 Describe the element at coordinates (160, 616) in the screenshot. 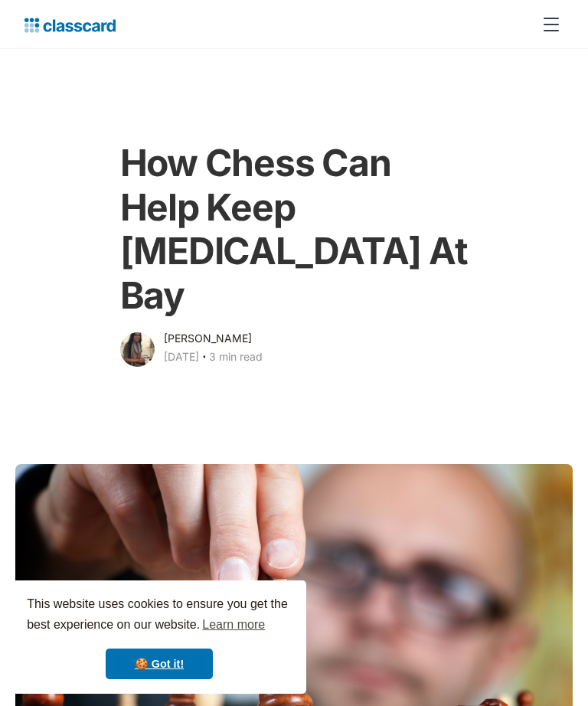

I see `span: This website uses cookies to ensure you get the best experience on our website.` at that location.